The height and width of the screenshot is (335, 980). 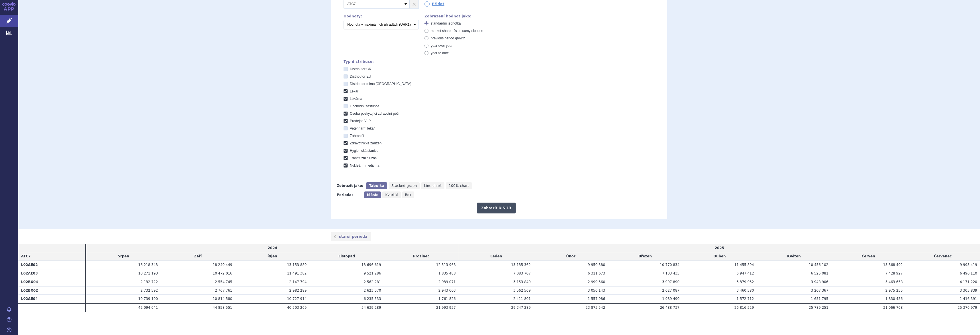 I want to click on td: 2025, so click(x=720, y=248).